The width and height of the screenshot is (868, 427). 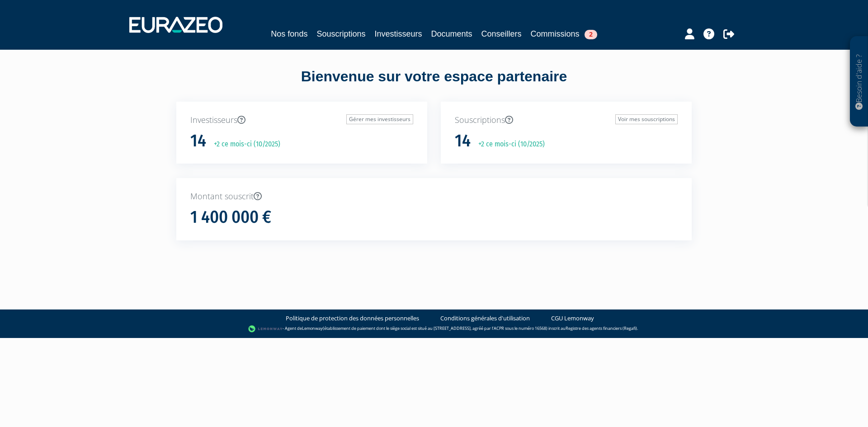 What do you see at coordinates (564, 34) in the screenshot?
I see `a: Commissions2` at bounding box center [564, 34].